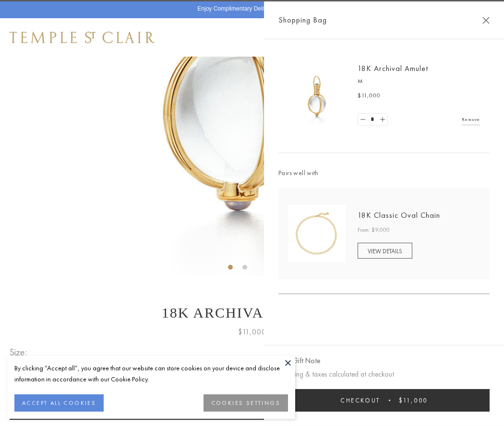  Describe the element at coordinates (59, 403) in the screenshot. I see `button: ACCEPT ALL COOKIES` at that location.